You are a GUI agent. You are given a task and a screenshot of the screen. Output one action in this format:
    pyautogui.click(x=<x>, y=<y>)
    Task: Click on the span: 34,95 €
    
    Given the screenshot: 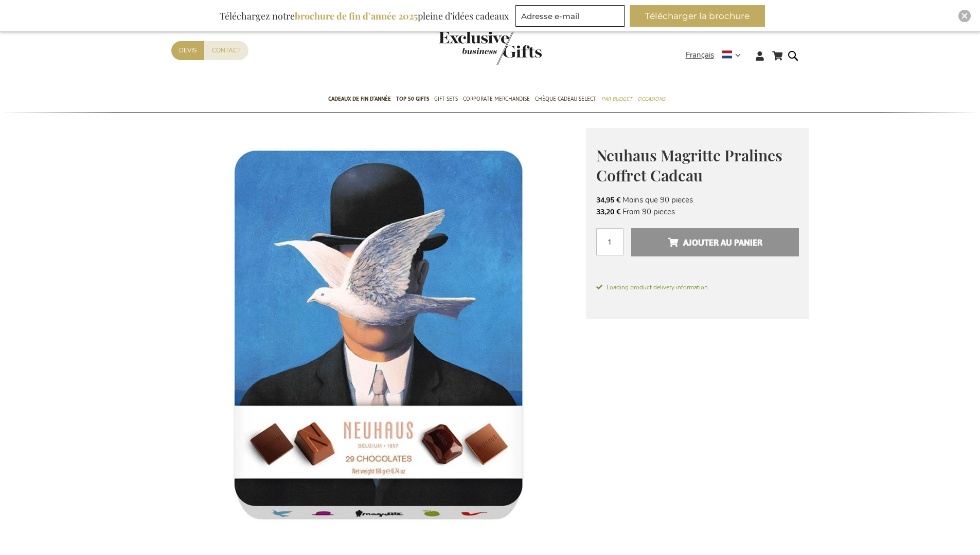 What is the action you would take?
    pyautogui.click(x=608, y=200)
    